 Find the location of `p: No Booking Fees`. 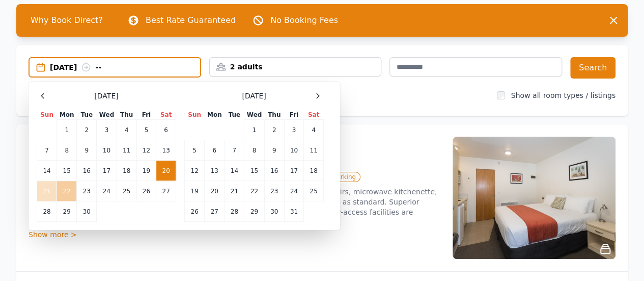

p: No Booking Fees is located at coordinates (304, 21).